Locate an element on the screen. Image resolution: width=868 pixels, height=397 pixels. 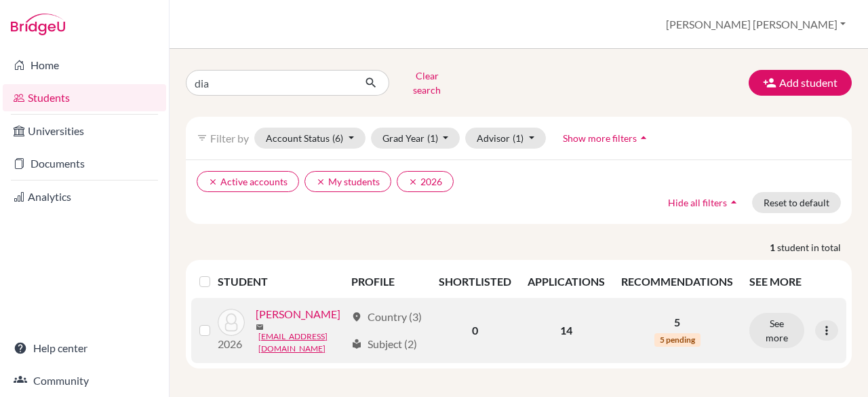
a: Help center is located at coordinates (84, 348).